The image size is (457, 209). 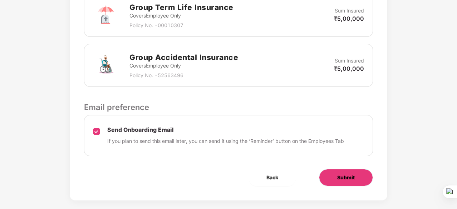 What do you see at coordinates (226, 130) in the screenshot?
I see `p: Send Onboarding Email` at bounding box center [226, 130].